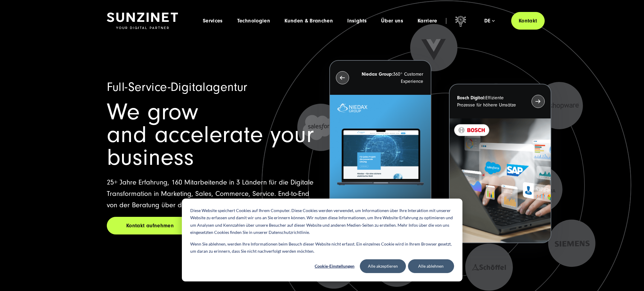 The width and height of the screenshot is (644, 291). What do you see at coordinates (431, 266) in the screenshot?
I see `button: Alle ablehnen` at bounding box center [431, 266].